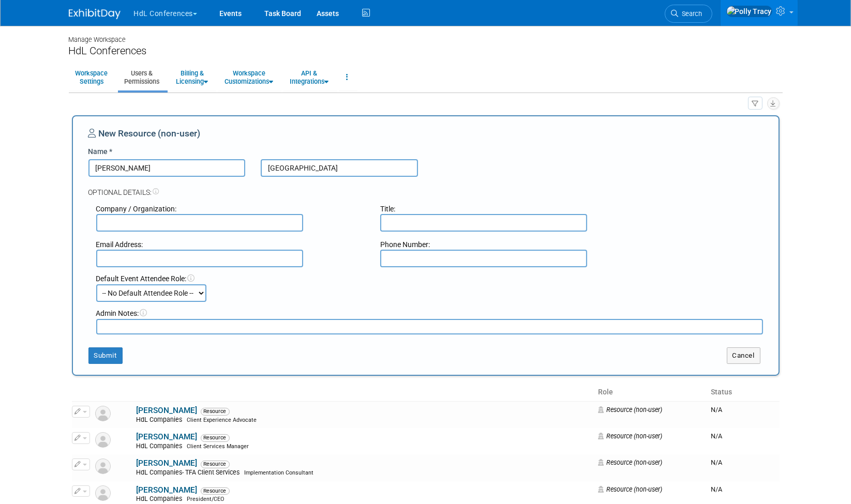 This screenshot has height=504, width=851. I want to click on a: WorkspaceSettings, so click(91, 77).